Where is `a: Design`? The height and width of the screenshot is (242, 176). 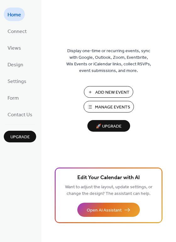
a: Design is located at coordinates (15, 64).